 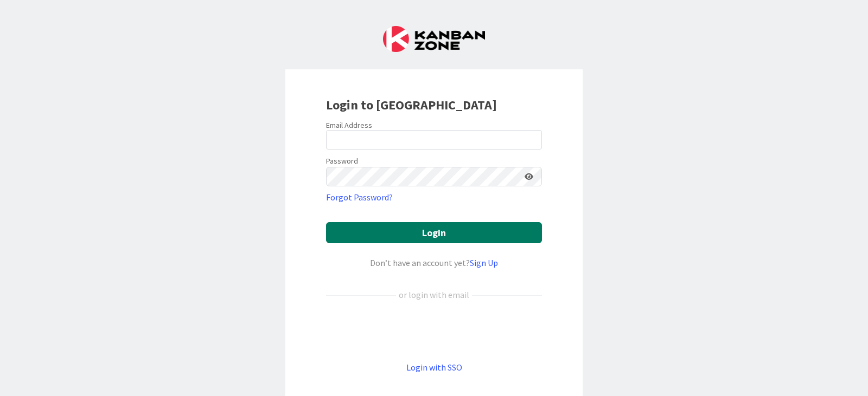 I want to click on div: or login with email, so click(x=434, y=295).